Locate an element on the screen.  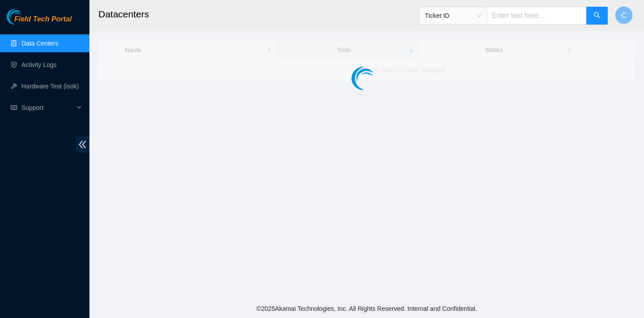
a: Akamai TechnologiesField Tech Portal is located at coordinates (39, 22).